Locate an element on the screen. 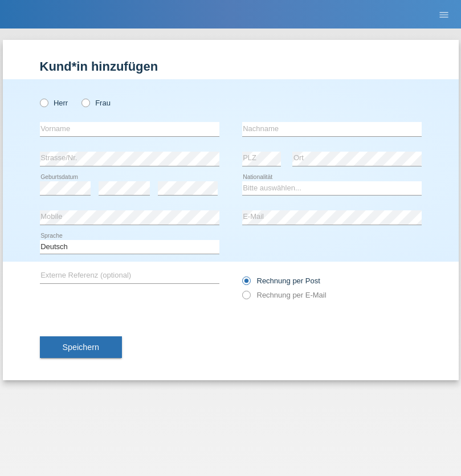 The image size is (461, 476). label: Herr is located at coordinates (54, 102).